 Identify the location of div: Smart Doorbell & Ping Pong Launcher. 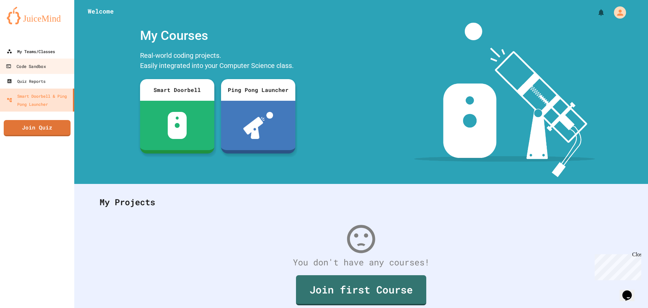
(38, 100).